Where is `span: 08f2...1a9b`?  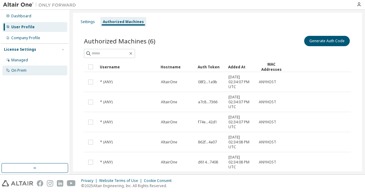
span: 08f2...1a9b is located at coordinates (208, 82).